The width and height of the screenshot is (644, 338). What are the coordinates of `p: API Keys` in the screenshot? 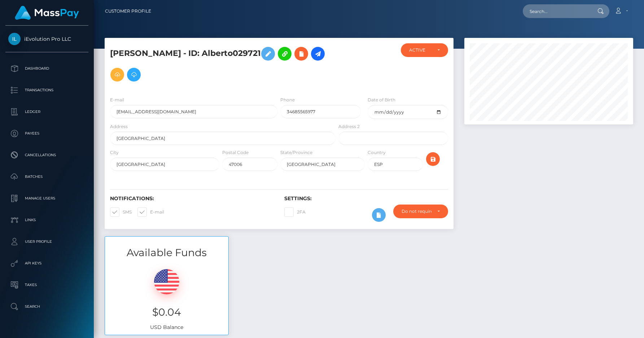 It's located at (47, 263).